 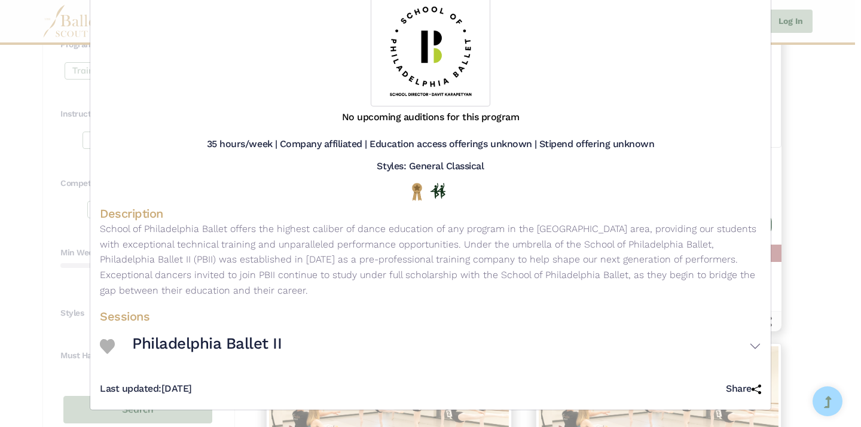 What do you see at coordinates (430, 259) in the screenshot?
I see `p: School of Philadelphia Ballet offers the highest caliber of dance education of any program in the...` at bounding box center [430, 259].